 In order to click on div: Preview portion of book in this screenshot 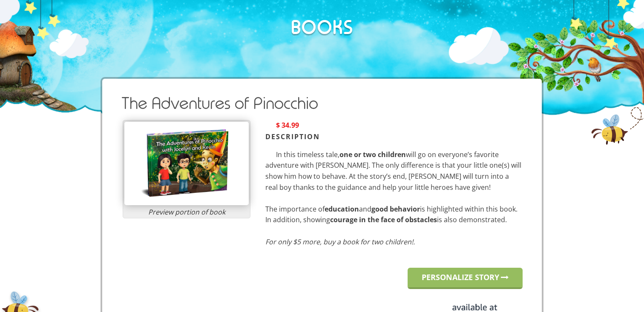, I will do `click(187, 212)`.